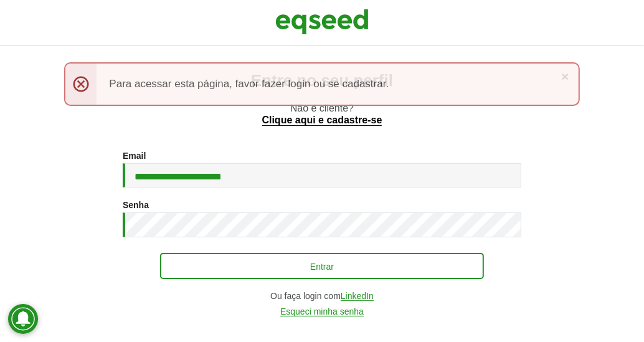 The image size is (644, 342). I want to click on button: Entrar, so click(322, 266).